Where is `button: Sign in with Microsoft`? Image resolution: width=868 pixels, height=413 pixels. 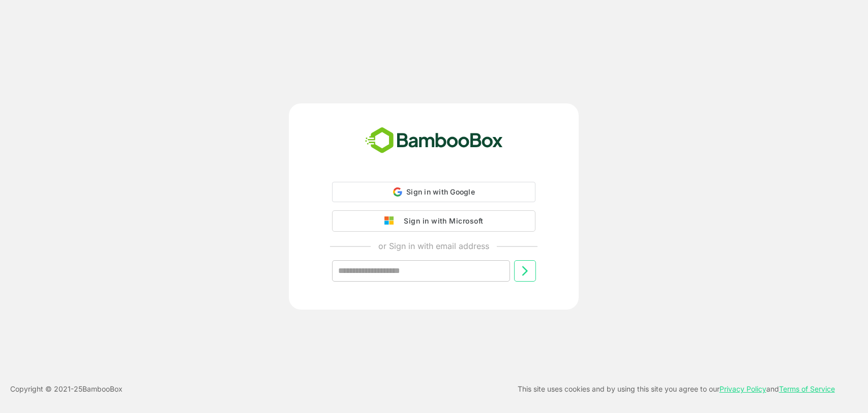
button: Sign in with Microsoft is located at coordinates (434, 221).